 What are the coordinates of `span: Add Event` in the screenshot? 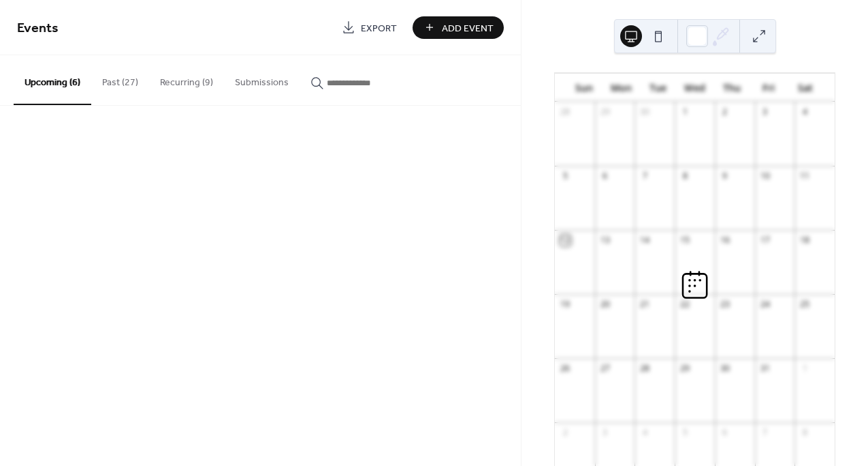 It's located at (468, 28).